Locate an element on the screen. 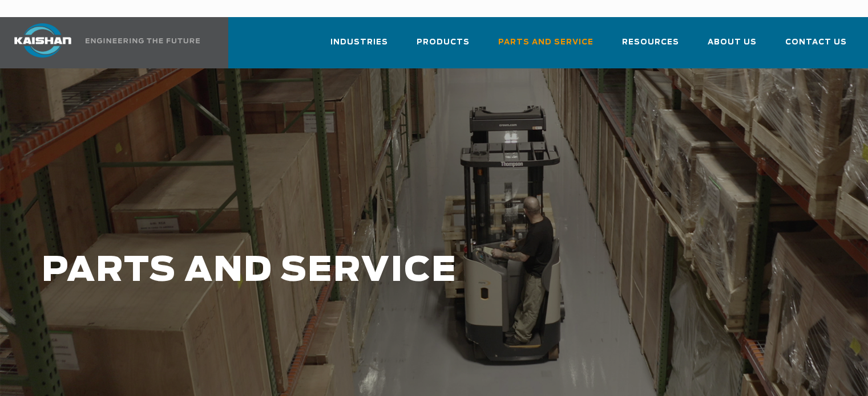 The height and width of the screenshot is (396, 868). span: Products is located at coordinates (443, 43).